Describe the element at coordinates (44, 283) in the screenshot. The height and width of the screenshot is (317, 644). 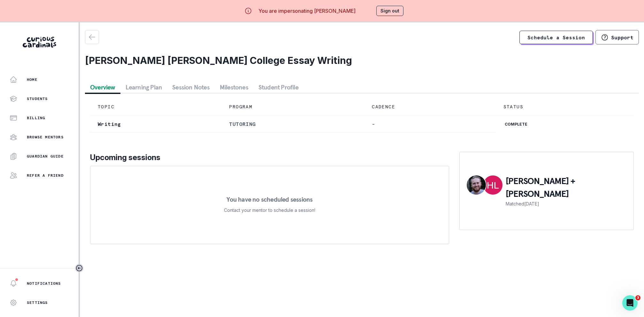
I see `p: Notifications` at that location.